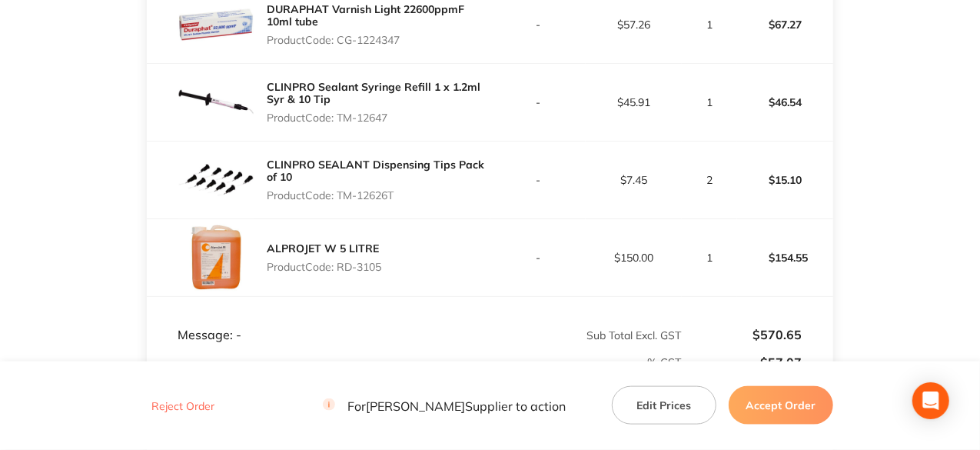 The image size is (980, 450). I want to click on p: Product Code: TM-12647, so click(378, 118).